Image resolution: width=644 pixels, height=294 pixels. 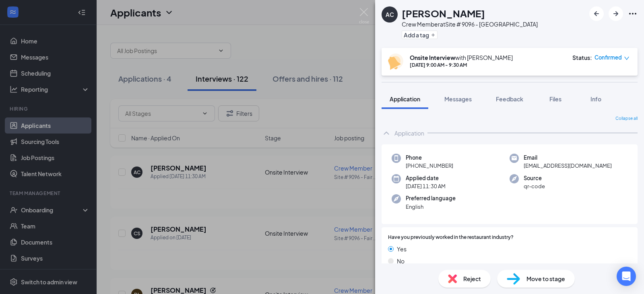 What do you see at coordinates (402, 249) in the screenshot?
I see `span: Yes` at bounding box center [402, 249].